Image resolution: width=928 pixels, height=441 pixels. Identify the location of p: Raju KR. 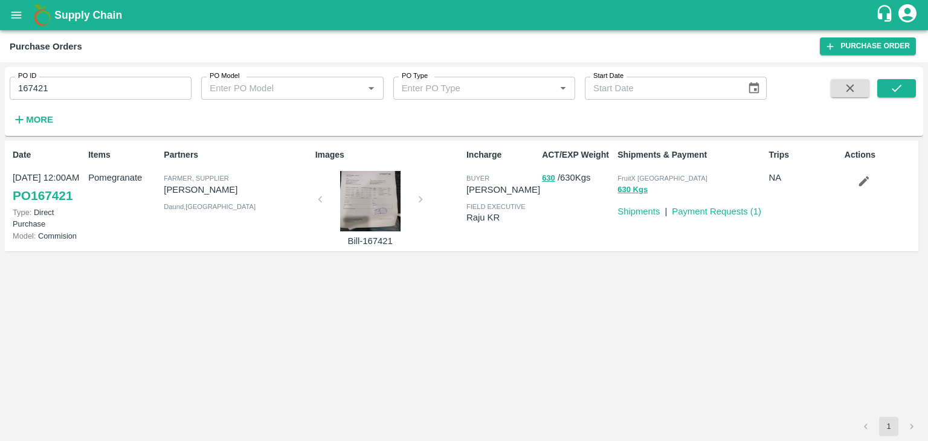
(501, 217).